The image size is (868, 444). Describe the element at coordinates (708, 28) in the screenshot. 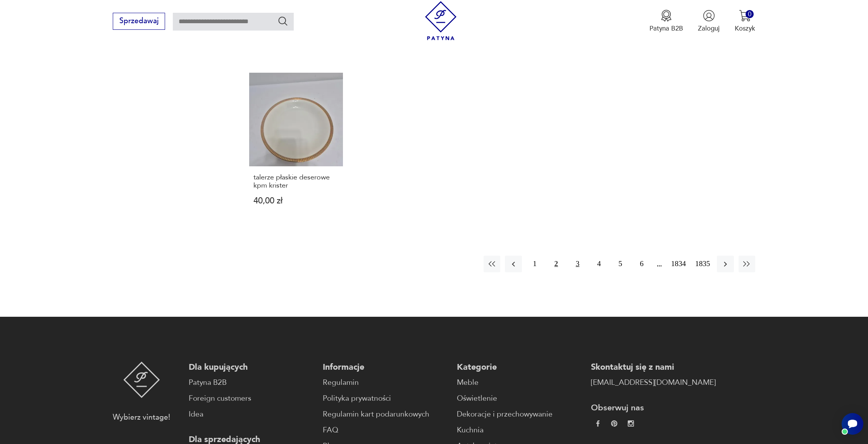

I see `p: Zaloguj` at that location.